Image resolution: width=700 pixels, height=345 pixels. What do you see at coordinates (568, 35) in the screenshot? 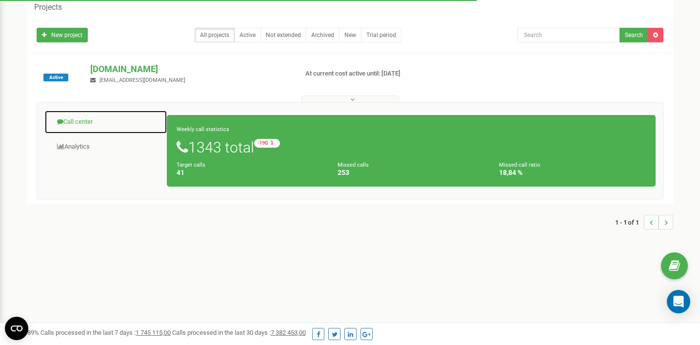
I see `input: Search` at bounding box center [568, 35].